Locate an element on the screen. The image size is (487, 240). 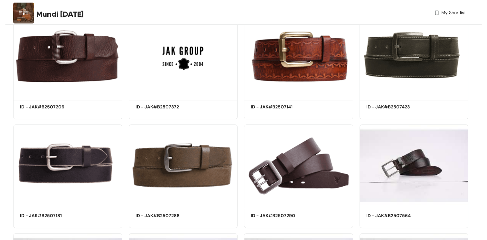
h5: ID - JAK#B2507181 is located at coordinates (47, 216).